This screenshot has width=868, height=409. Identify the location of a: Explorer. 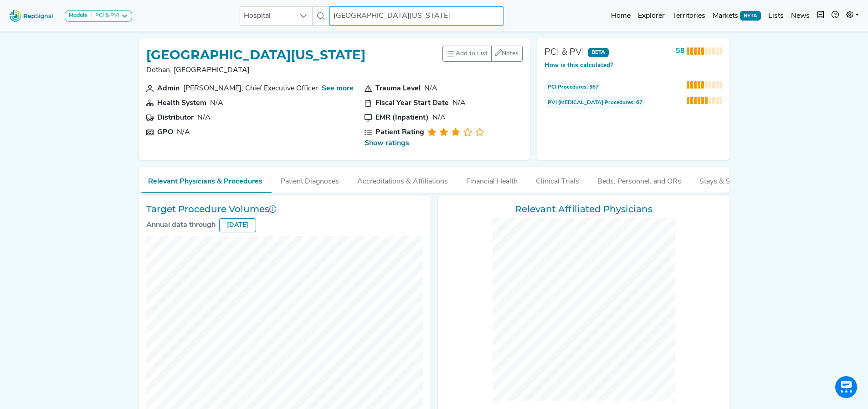
(652, 16).